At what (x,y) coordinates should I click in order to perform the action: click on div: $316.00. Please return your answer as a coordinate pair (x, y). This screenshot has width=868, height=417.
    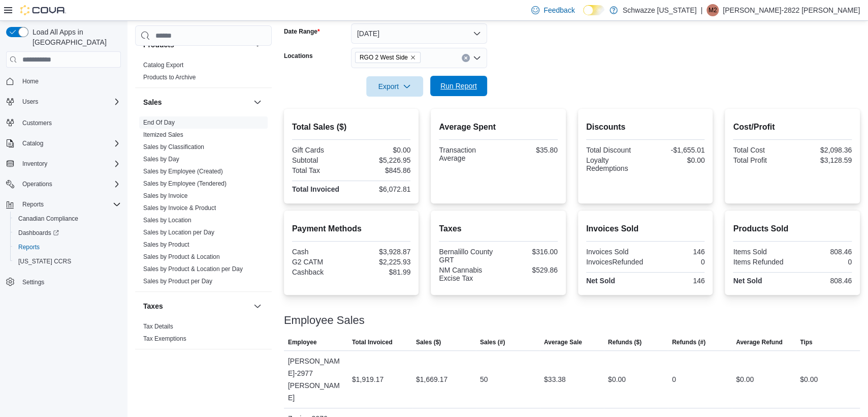
    Looking at the image, I should click on (529, 251).